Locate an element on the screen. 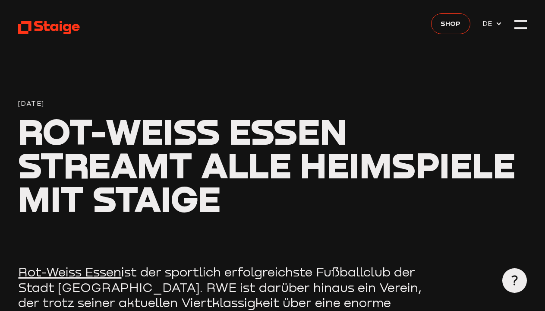  a: Rot-Weiss Essen is located at coordinates (70, 272).